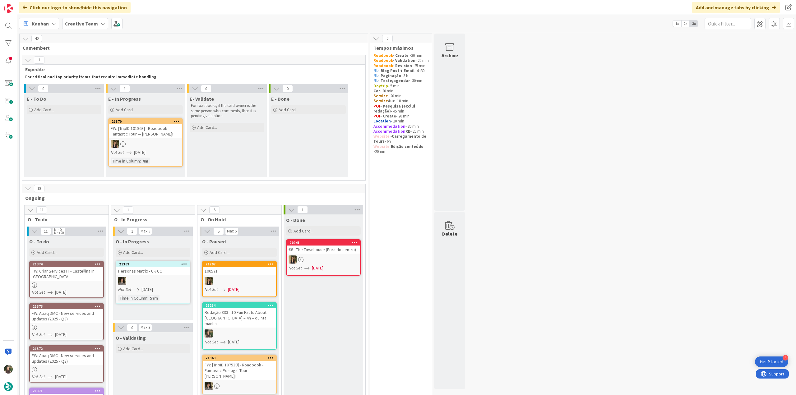 The image size is (796, 395). What do you see at coordinates (401, 56) in the screenshot?
I see `p: 30 min` at bounding box center [401, 56].